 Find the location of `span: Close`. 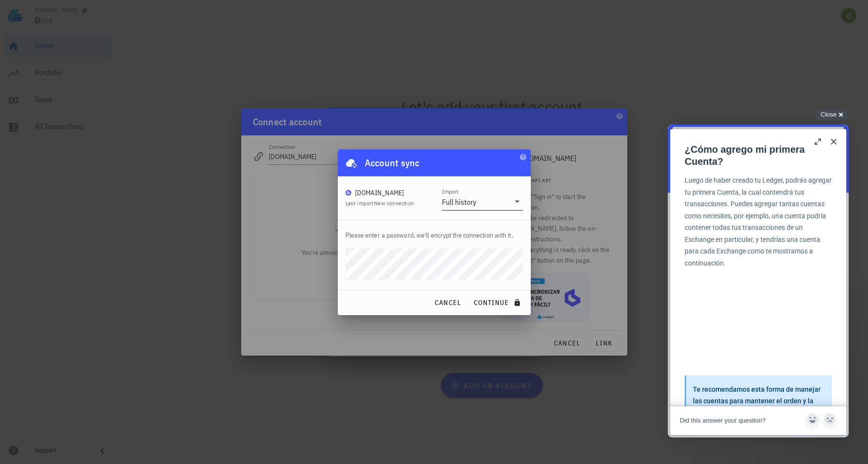

span: Close is located at coordinates (828, 114).